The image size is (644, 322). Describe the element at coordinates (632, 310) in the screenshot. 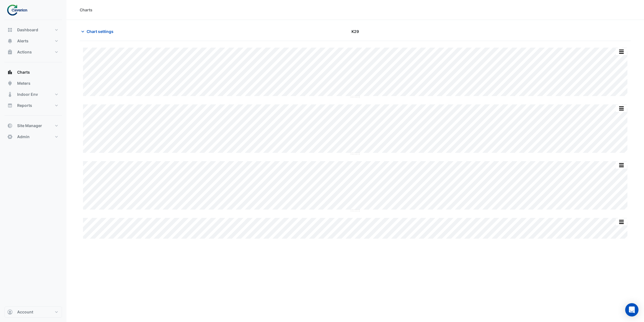

I see `div: Open Intercom Messenger` at that location.